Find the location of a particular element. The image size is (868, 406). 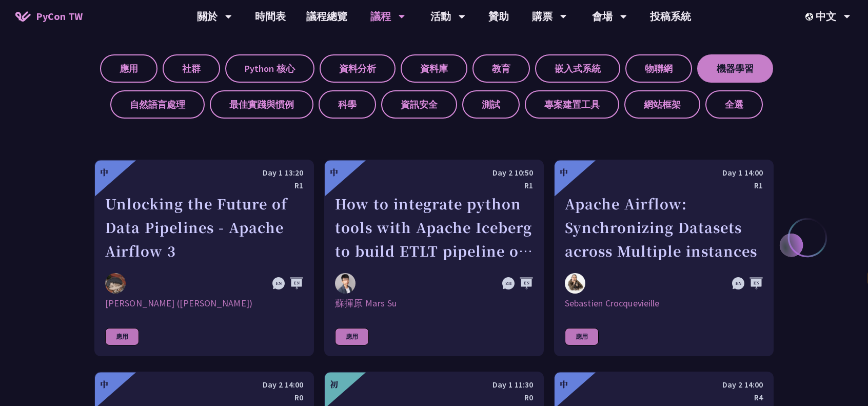

label: 社群 is located at coordinates (192, 69).